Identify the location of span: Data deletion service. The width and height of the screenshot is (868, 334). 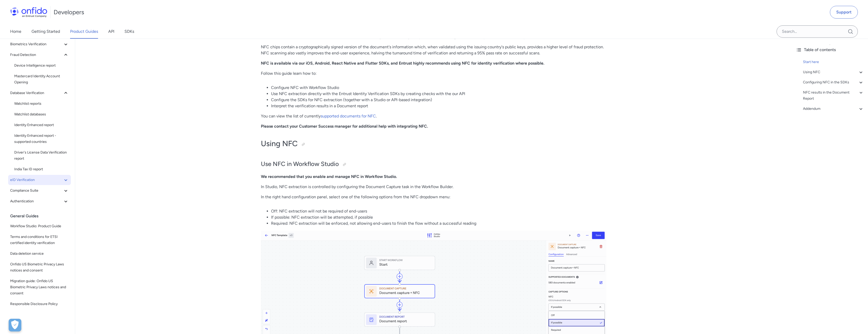
(39, 254).